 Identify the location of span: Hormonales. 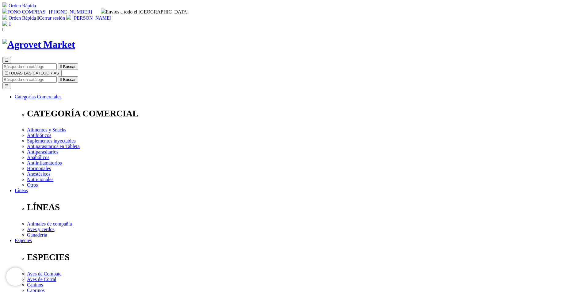
(39, 168).